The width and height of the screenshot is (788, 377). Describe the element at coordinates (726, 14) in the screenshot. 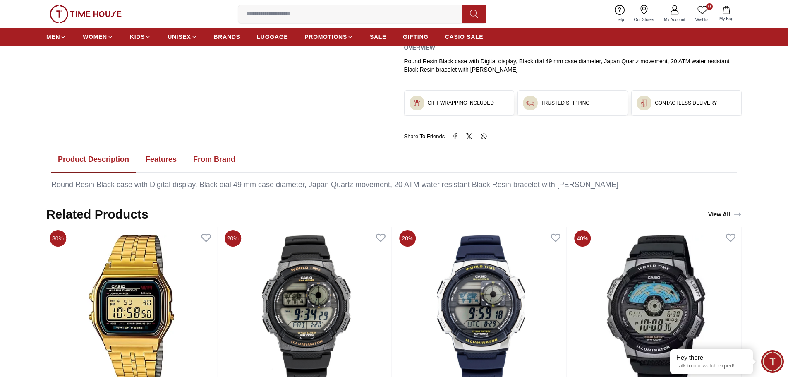

I see `button: My Bag` at that location.